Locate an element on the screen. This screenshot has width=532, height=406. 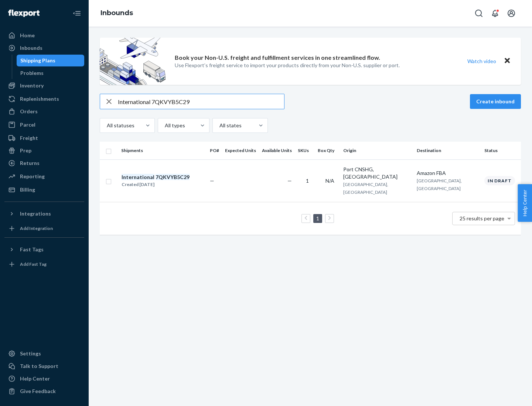
div: Billing is located at coordinates (27, 190).